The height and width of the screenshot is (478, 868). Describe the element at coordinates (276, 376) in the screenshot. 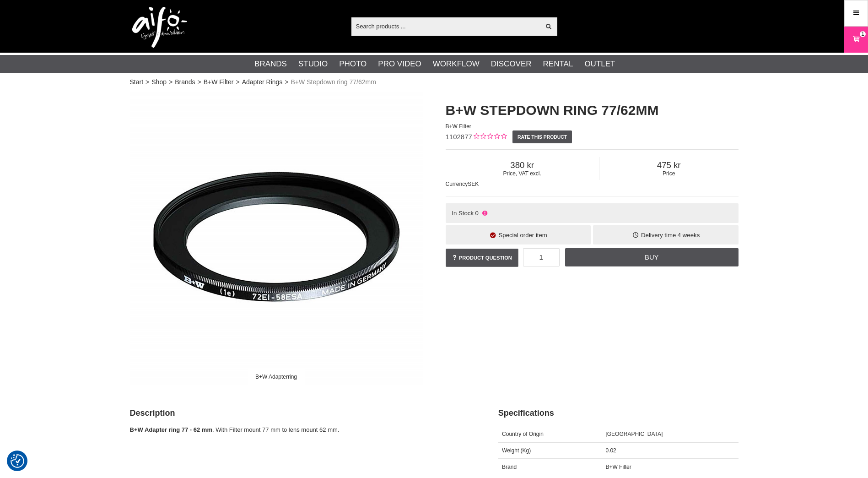

I see `div: B+W Adapterring` at that location.